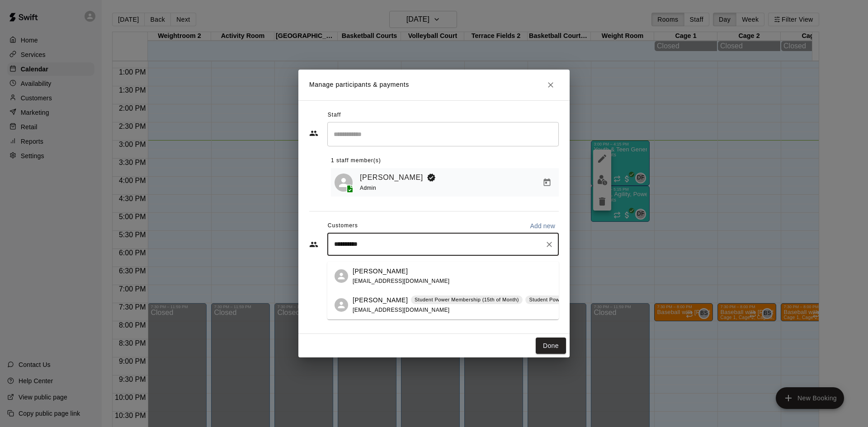 This screenshot has height=427, width=868. What do you see at coordinates (443, 244) in the screenshot?
I see `div: Start typing to search customers...` at bounding box center [443, 244].